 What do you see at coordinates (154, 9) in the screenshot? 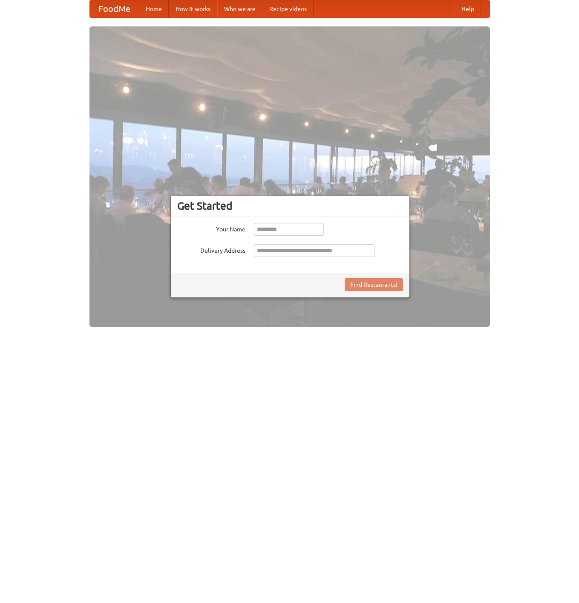
I see `a: Home` at bounding box center [154, 9].